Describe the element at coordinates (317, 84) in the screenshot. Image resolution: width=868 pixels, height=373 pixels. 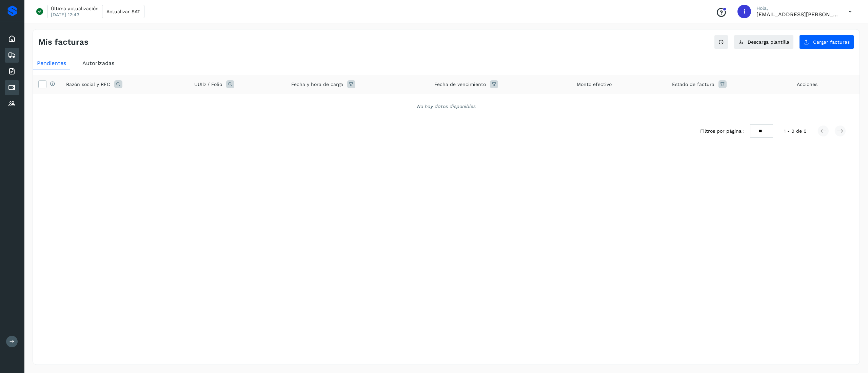
I see `span: Fecha y hora de carga` at that location.